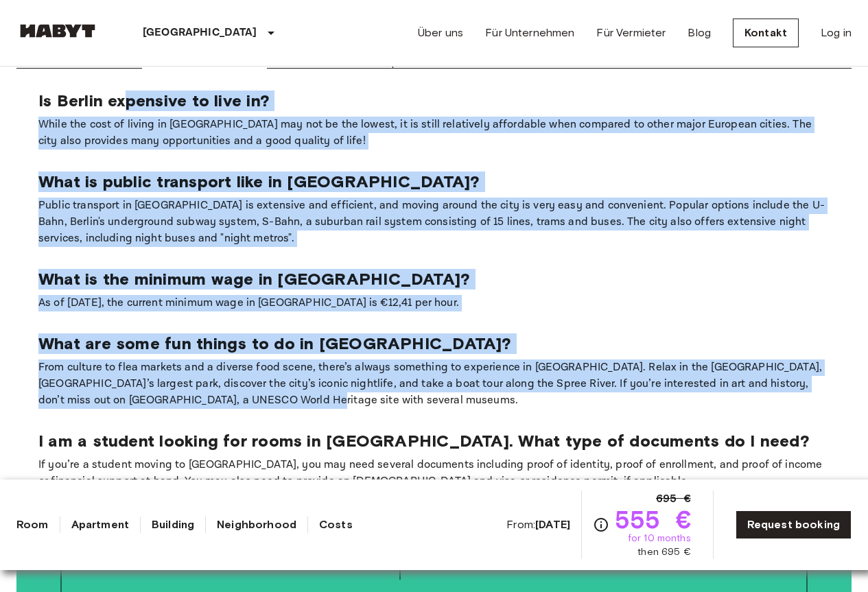  What do you see at coordinates (434, 101) in the screenshot?
I see `p: Is Berlin expensive to live in?` at bounding box center [434, 101].